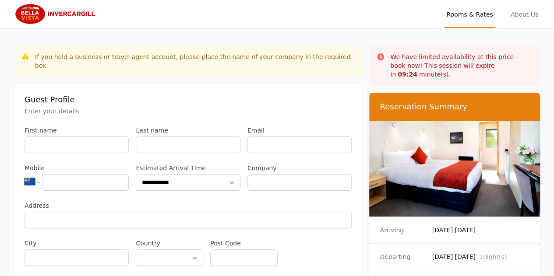 The width and height of the screenshot is (554, 276). I want to click on label: Estimated Arrival Time, so click(188, 168).